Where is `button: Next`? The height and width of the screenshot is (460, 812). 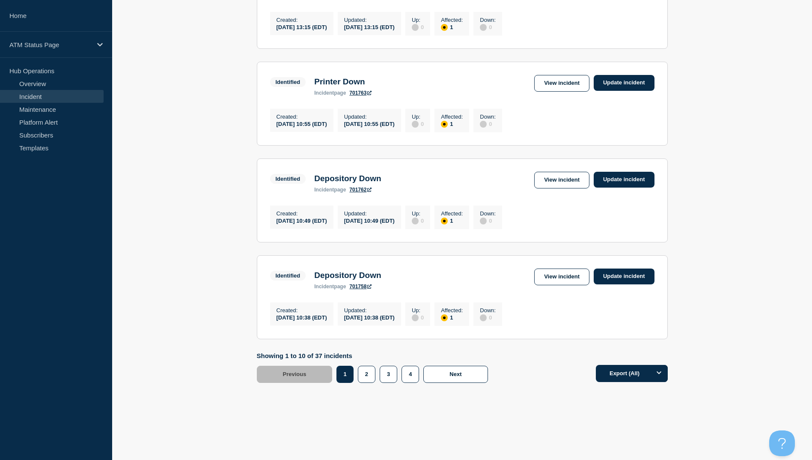
button: Next is located at coordinates (455, 374).